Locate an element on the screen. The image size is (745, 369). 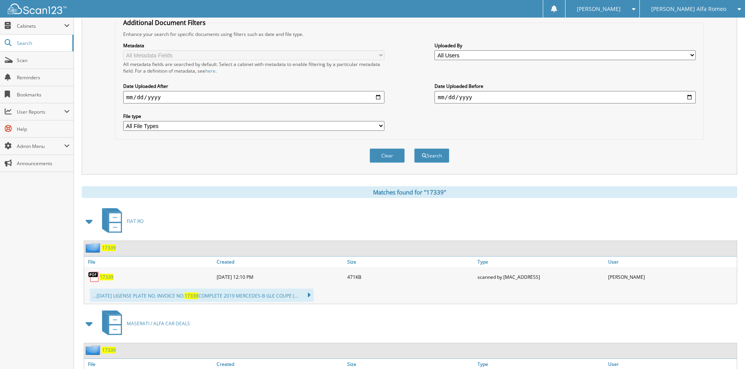
span: Scan is located at coordinates (43, 60).